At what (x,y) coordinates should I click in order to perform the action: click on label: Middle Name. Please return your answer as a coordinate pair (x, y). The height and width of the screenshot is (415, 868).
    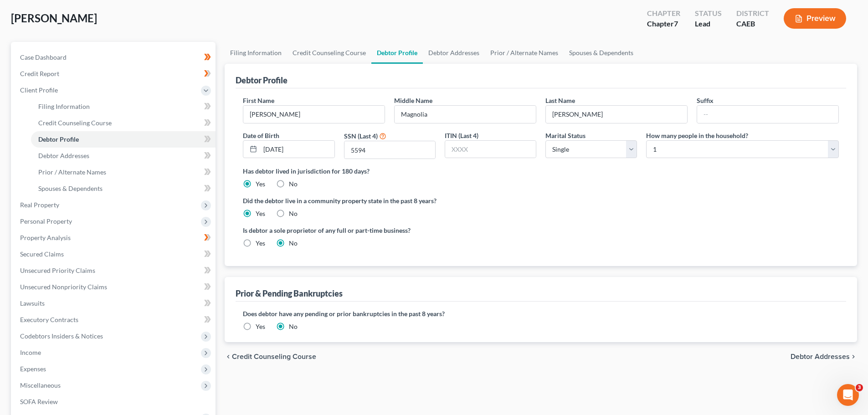
    Looking at the image, I should click on (413, 100).